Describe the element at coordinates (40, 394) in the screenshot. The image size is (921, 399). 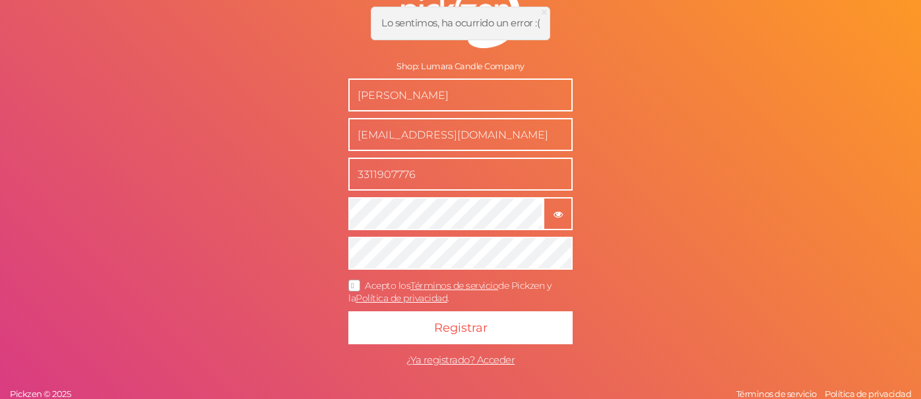
I see `a: Pickzen © 2025` at that location.